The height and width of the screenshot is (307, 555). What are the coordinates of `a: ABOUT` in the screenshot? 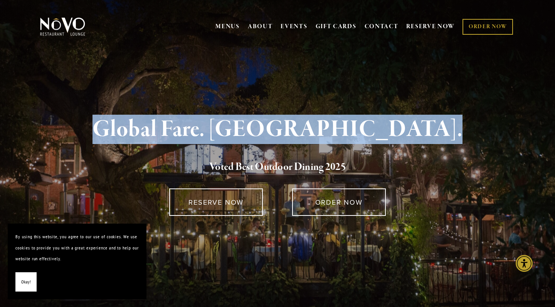 It's located at (260, 27).